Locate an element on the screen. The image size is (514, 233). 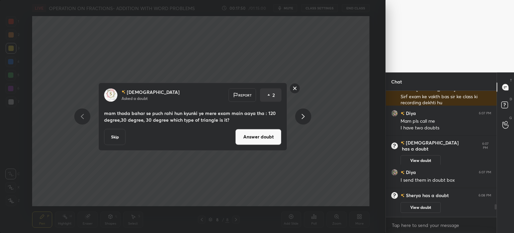
div: Sirf exam ke vakth bas sir ke class ki recording dekhti hu is located at coordinates (446, 100).